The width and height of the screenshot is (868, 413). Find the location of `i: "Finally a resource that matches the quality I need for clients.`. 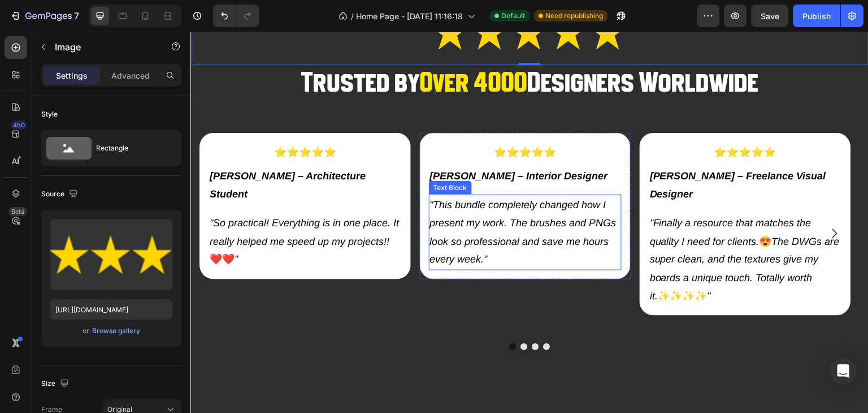

i: "Finally a resource that matches the quality I need for clients. is located at coordinates (540, 200).